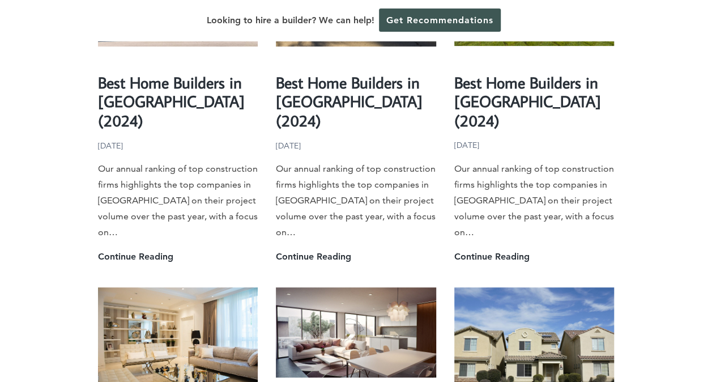  Describe the element at coordinates (439, 20) in the screenshot. I see `a: Get Recommendations` at that location.